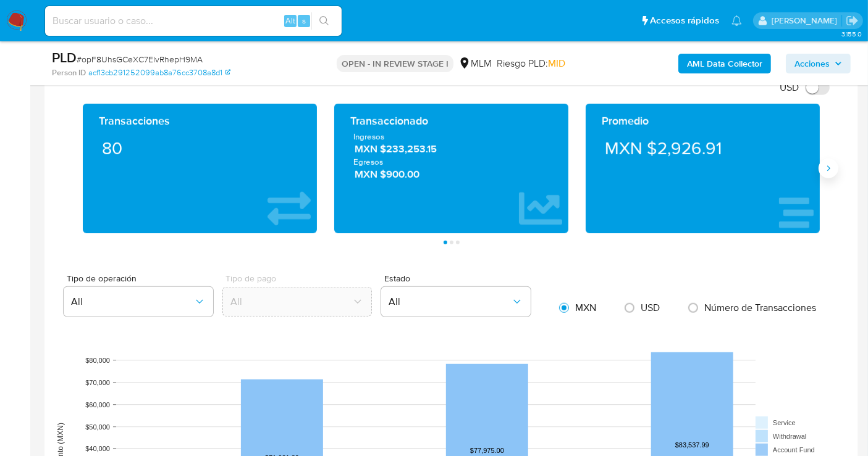 The image size is (868, 456). What do you see at coordinates (737, 20) in the screenshot?
I see `a: Notificaciones` at bounding box center [737, 20].